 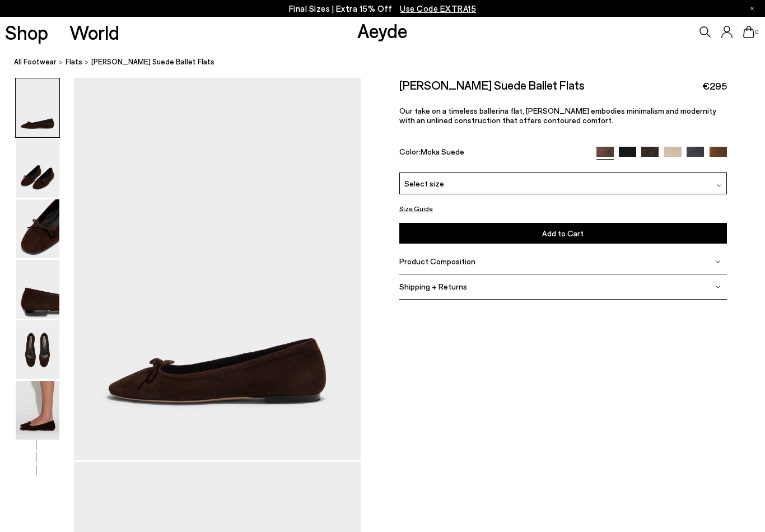 I want to click on img: Delfina Suede Ballet Flats - Image 6, so click(x=38, y=409).